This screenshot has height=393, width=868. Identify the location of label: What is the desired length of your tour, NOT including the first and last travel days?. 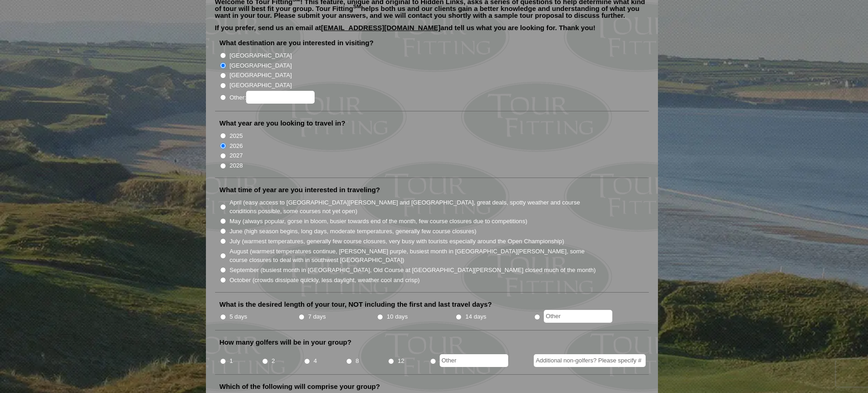
(356, 304).